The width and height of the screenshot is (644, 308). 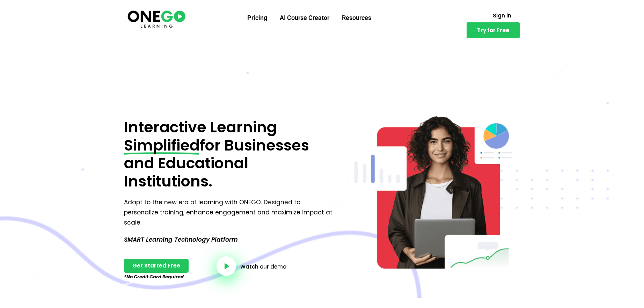 What do you see at coordinates (263, 267) in the screenshot?
I see `a: Watch our demo` at bounding box center [263, 267].